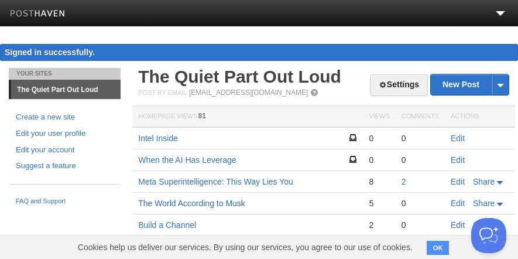  Describe the element at coordinates (404, 182) in the screenshot. I see `a: 2` at that location.